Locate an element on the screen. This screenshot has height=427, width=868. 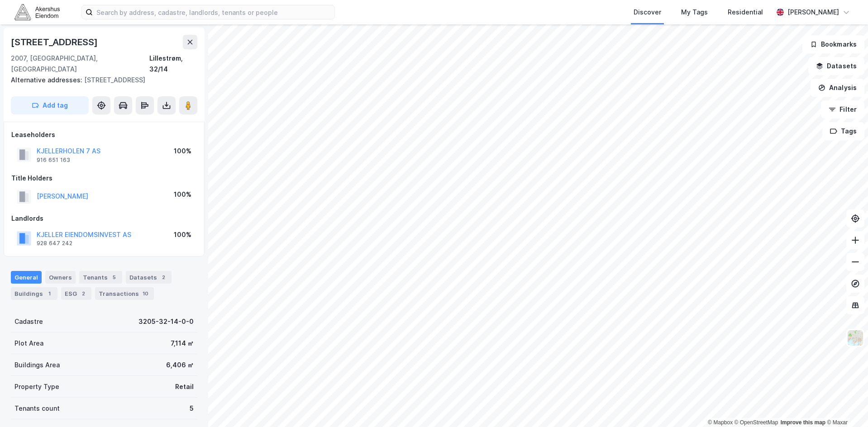
div: 1 is located at coordinates (49, 294).